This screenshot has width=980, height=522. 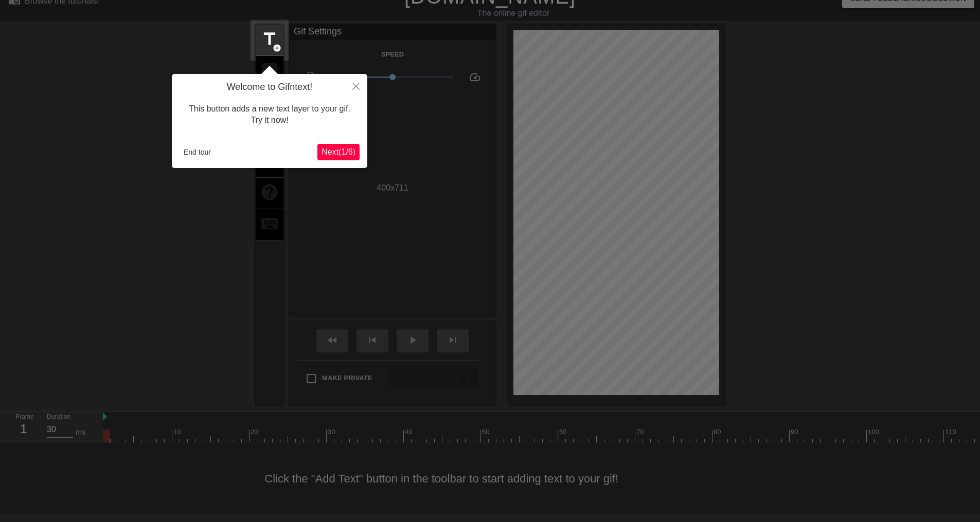 What do you see at coordinates (356, 85) in the screenshot?
I see `button: Close` at bounding box center [356, 85].